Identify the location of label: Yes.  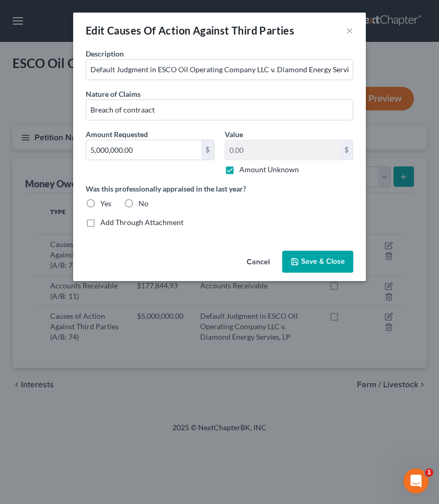
(105, 204).